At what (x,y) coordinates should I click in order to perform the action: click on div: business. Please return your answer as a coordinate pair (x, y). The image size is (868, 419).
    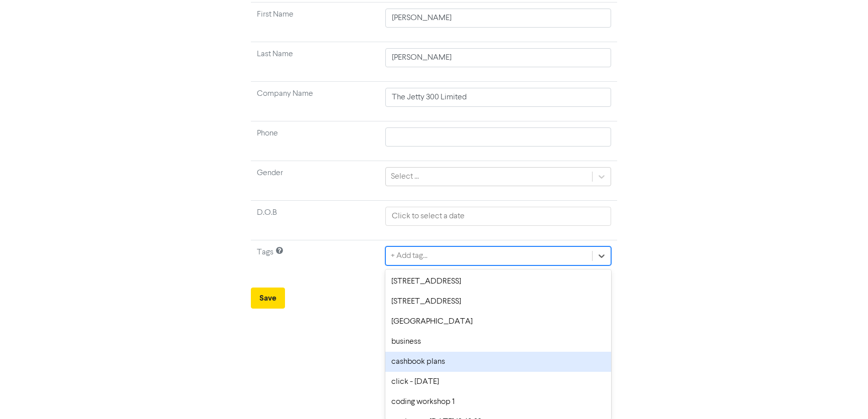
    Looking at the image, I should click on (498, 342).